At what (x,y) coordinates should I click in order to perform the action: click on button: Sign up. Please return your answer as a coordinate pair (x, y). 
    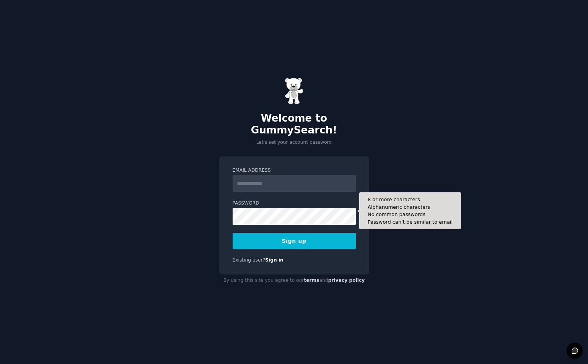
    Looking at the image, I should click on (294, 241).